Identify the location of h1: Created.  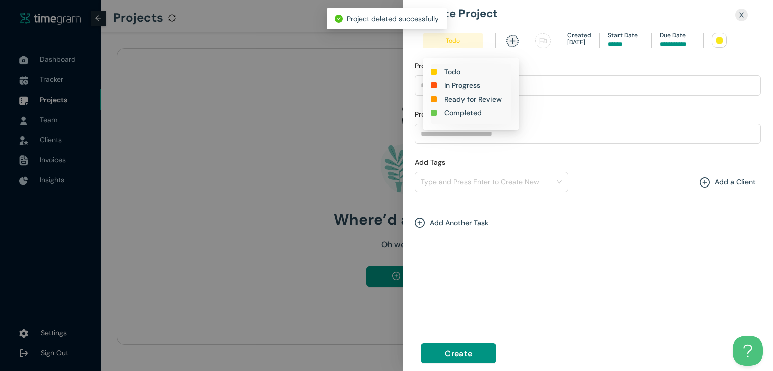
(579, 35).